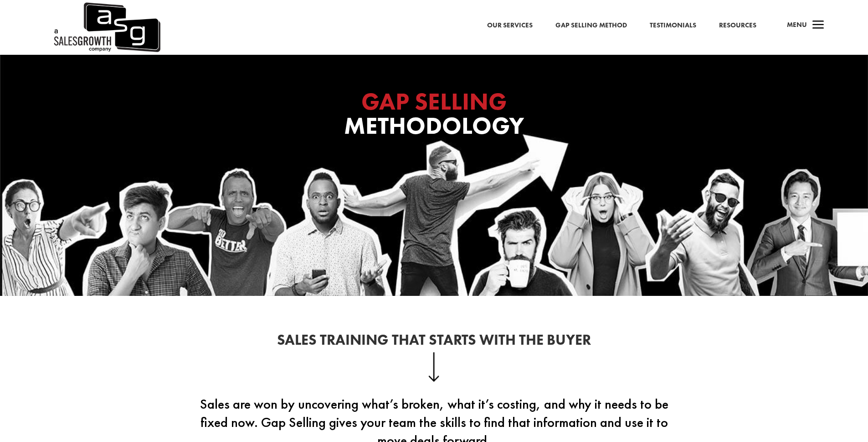 Image resolution: width=868 pixels, height=442 pixels. Describe the element at coordinates (434, 342) in the screenshot. I see `h2: Sales Training That Starts With the Buyer` at that location.